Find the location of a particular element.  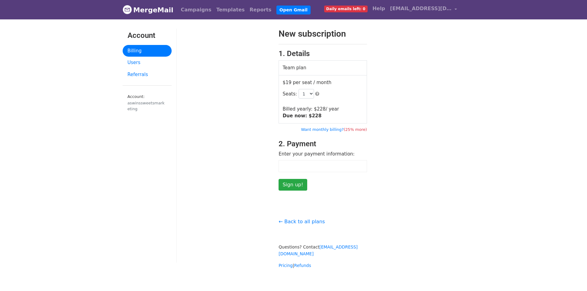

strong: Due now: $ is located at coordinates (302, 116).